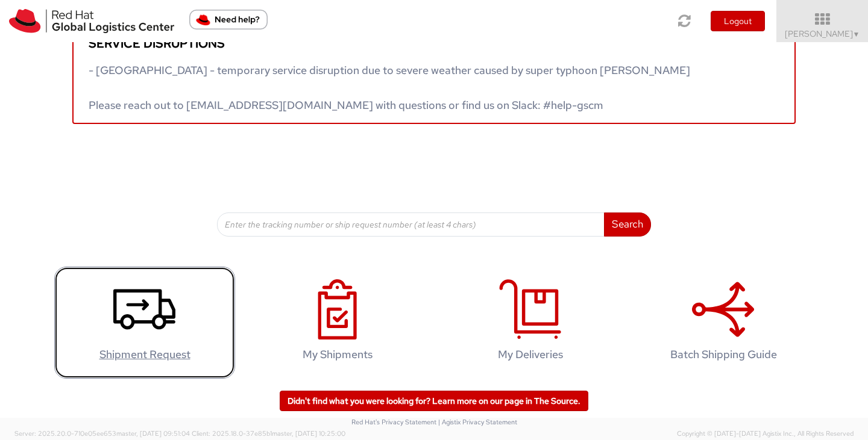  Describe the element at coordinates (102, 433) in the screenshot. I see `span: Server: 2025.20.0-710e05ee653` at that location.